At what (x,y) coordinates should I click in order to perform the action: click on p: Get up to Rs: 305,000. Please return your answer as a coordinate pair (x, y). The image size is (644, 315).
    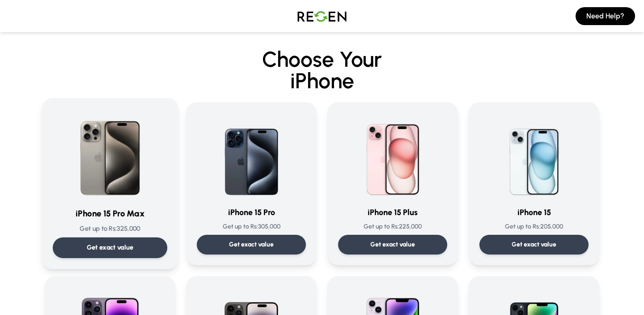
    Looking at the image, I should click on (251, 226).